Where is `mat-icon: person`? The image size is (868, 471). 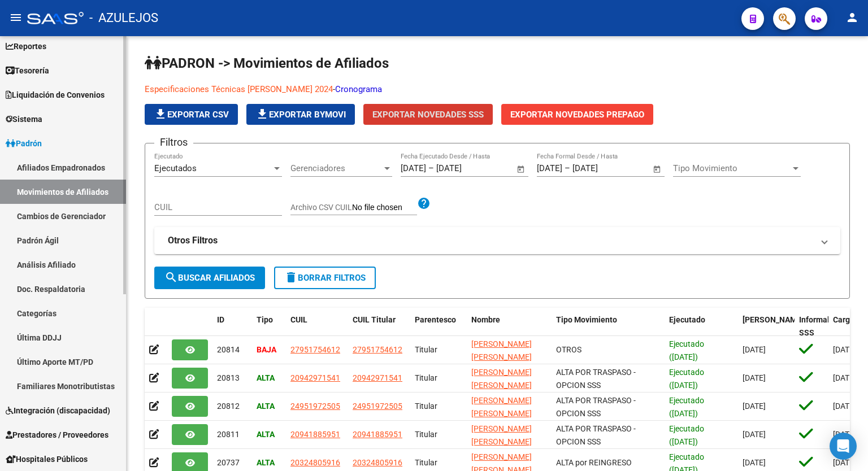
mat-icon: person is located at coordinates (852, 18).